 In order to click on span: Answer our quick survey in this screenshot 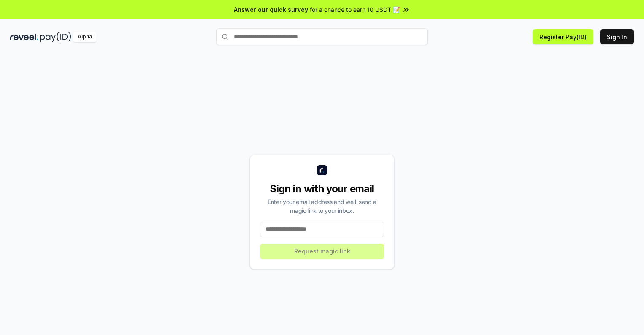, I will do `click(271, 9)`.